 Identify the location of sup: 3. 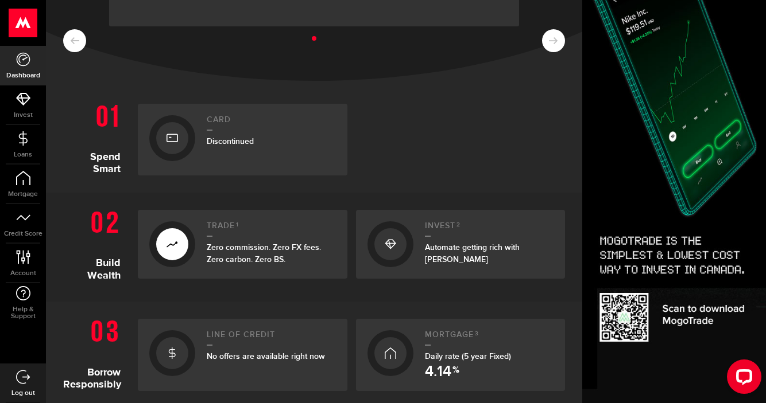
(476, 334).